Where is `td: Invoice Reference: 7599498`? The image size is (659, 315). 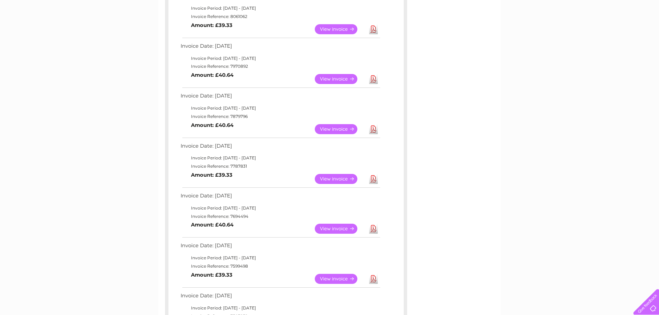 td: Invoice Reference: 7599498 is located at coordinates (280, 267).